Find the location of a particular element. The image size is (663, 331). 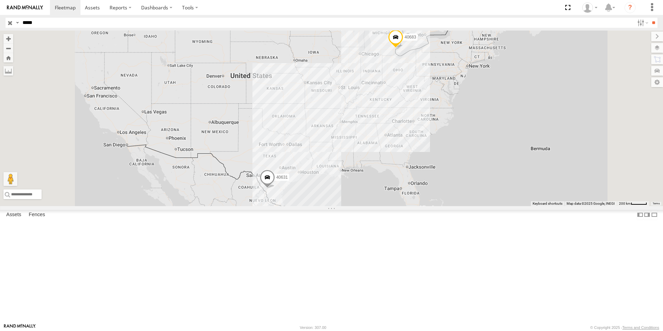

label: Dock Summary Table to the Left is located at coordinates (641, 215).